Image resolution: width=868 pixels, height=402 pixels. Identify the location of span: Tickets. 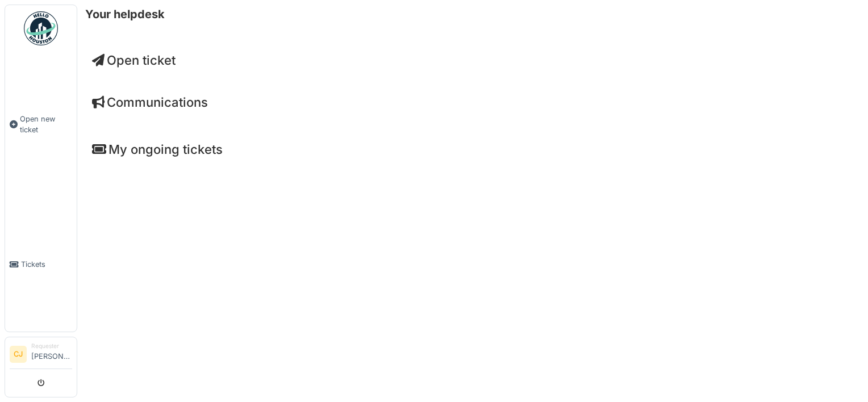
(47, 264).